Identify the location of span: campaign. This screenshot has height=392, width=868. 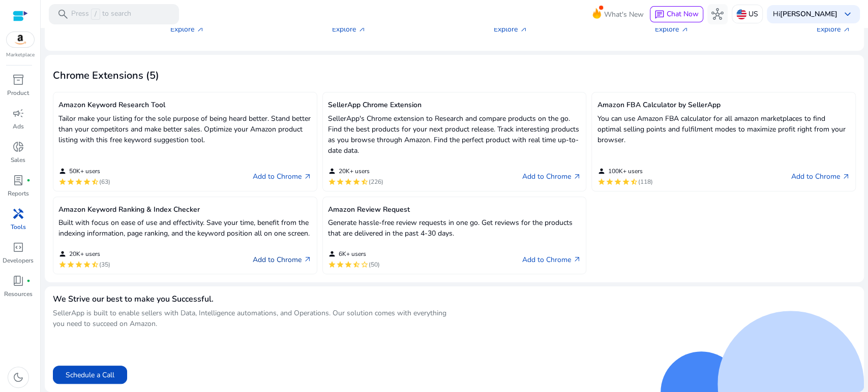
(18, 113).